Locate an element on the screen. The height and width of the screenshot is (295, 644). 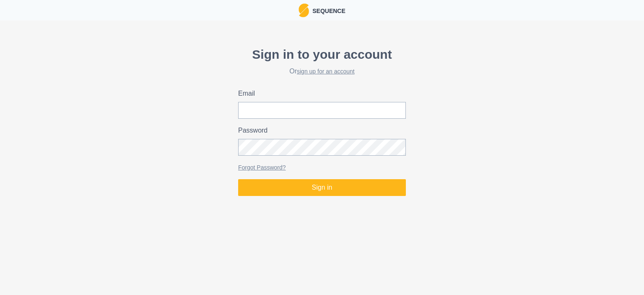
label: Password is located at coordinates (320, 130).